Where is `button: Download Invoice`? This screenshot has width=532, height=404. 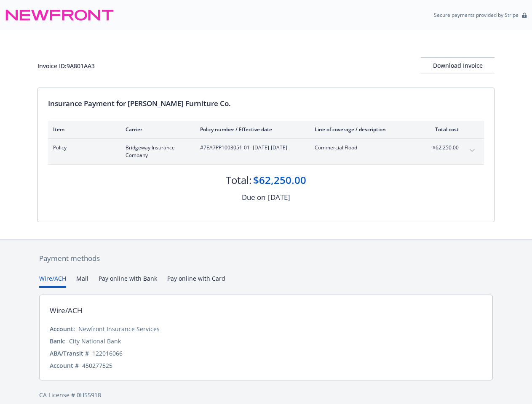 button: Download Invoice is located at coordinates (457, 66).